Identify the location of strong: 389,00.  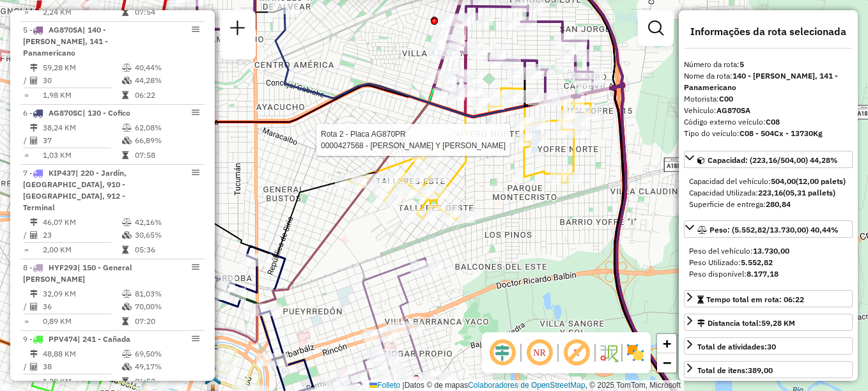
(760, 370).